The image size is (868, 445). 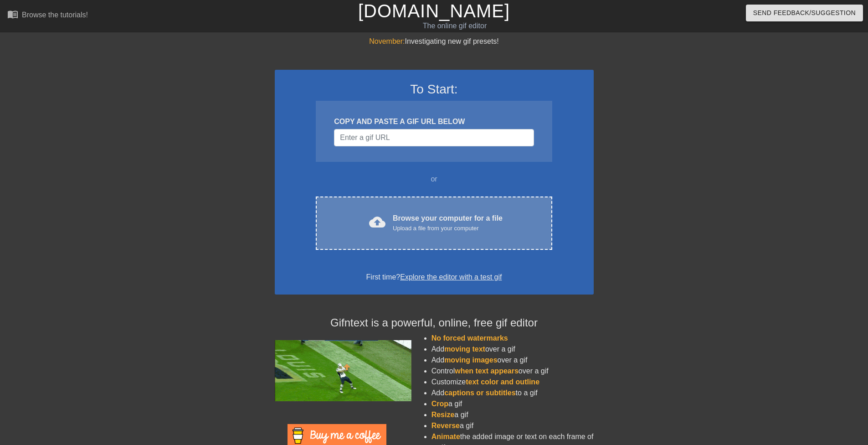 I want to click on span: text color and outline, so click(x=503, y=382).